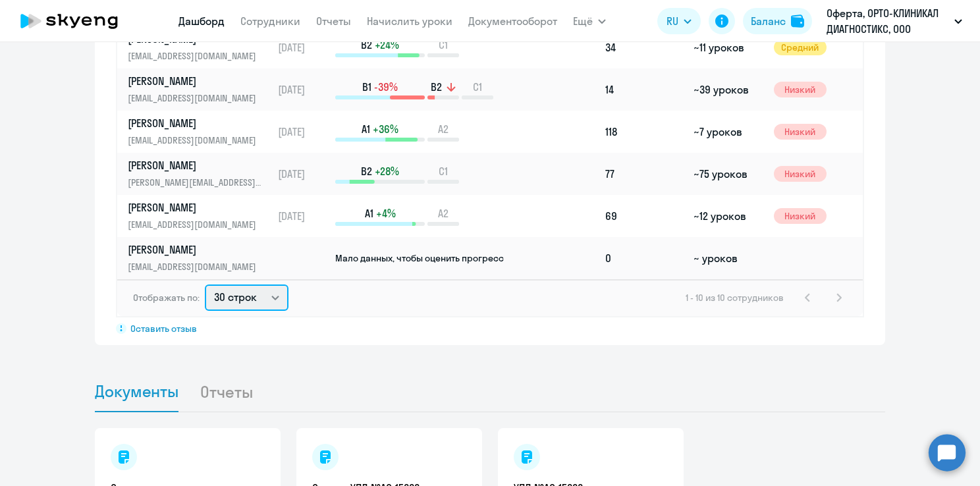 This screenshot has height=486, width=980. What do you see at coordinates (367, 87) in the screenshot?
I see `span: B1` at bounding box center [367, 87].